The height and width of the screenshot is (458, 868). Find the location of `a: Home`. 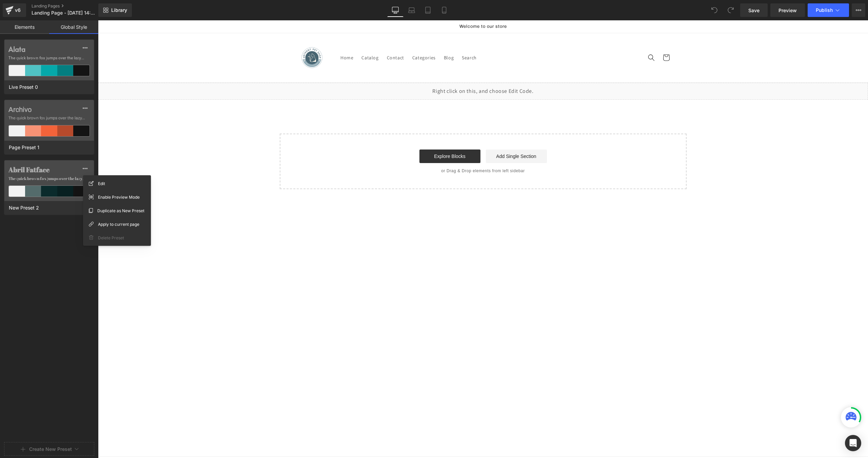

a: Home is located at coordinates (249, 37).